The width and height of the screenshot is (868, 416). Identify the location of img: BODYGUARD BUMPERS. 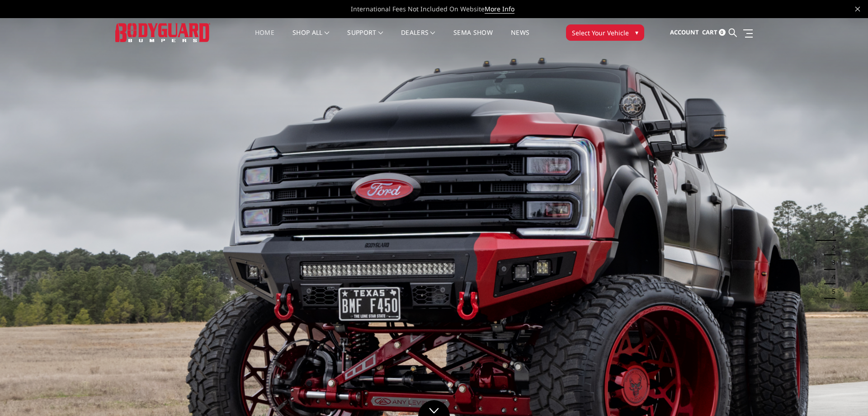
(163, 32).